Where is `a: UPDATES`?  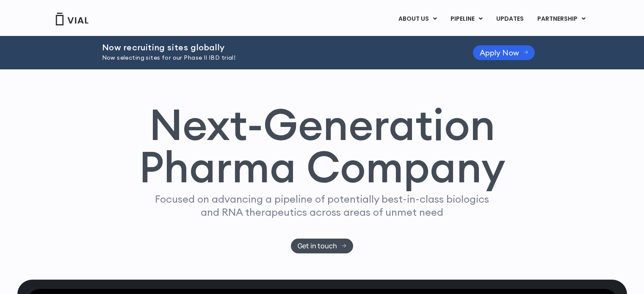
a: UPDATES is located at coordinates (510, 19).